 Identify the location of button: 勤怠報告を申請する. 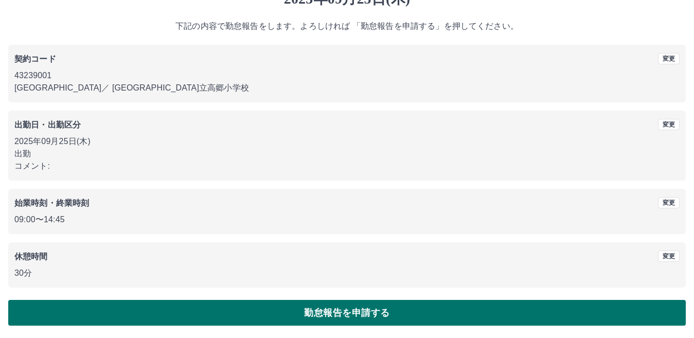
(347, 313).